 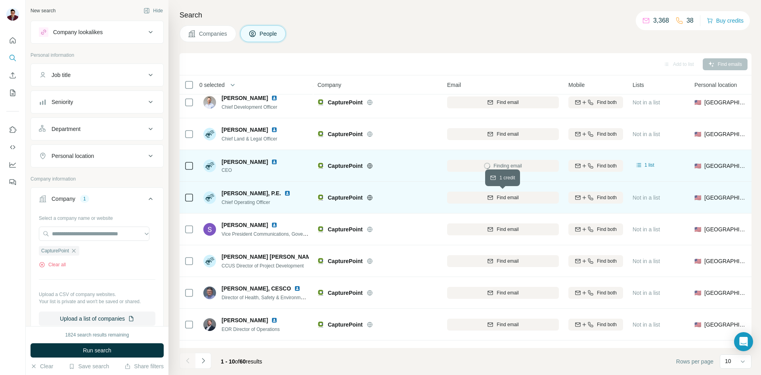 What do you see at coordinates (576, 85) in the screenshot?
I see `span: Mobile` at bounding box center [576, 85].